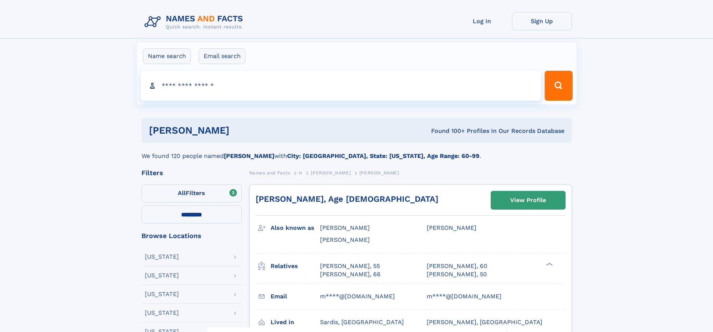  Describe the element at coordinates (195, 22) in the screenshot. I see `img: Logo Names and Facts` at that location.